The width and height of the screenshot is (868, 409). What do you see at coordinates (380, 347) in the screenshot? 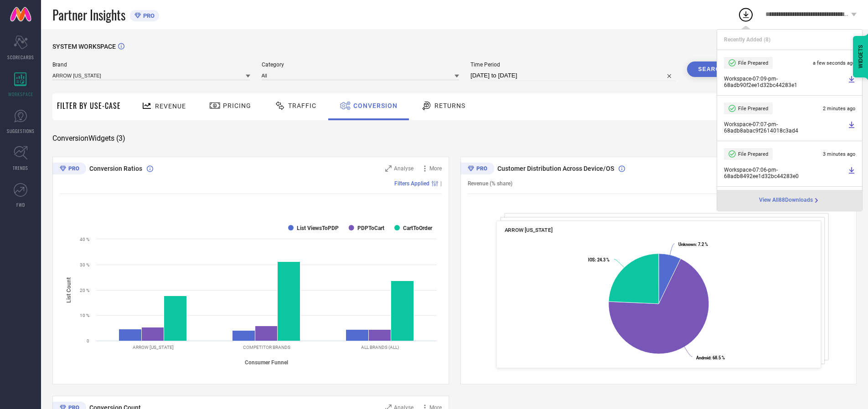
I see `text: ALL BRANDS (ALL)` at bounding box center [380, 347].